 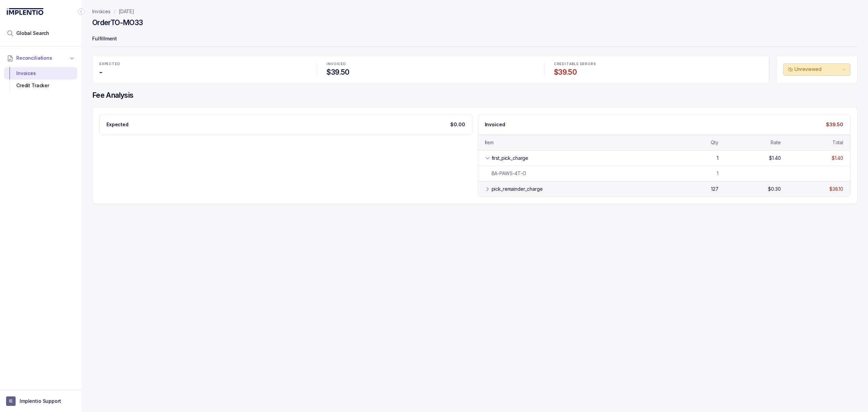 What do you see at coordinates (118, 23) in the screenshot?
I see `h4: Order TO-MO33` at bounding box center [118, 23].